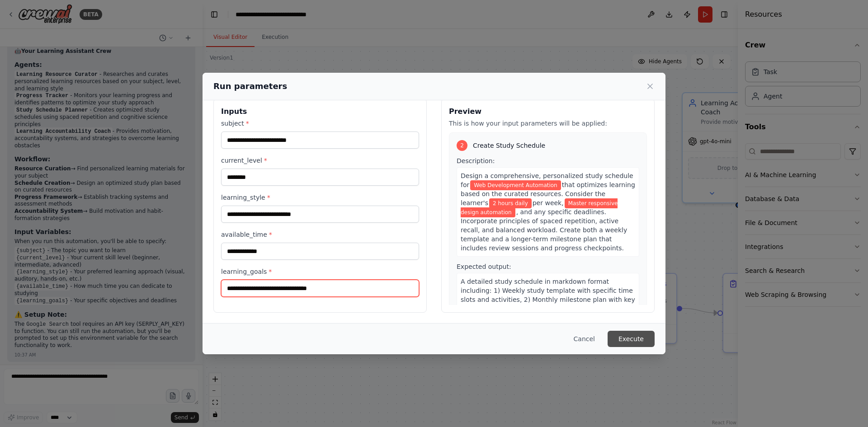 This screenshot has width=868, height=427. I want to click on span: Variable: subject, so click(516, 186).